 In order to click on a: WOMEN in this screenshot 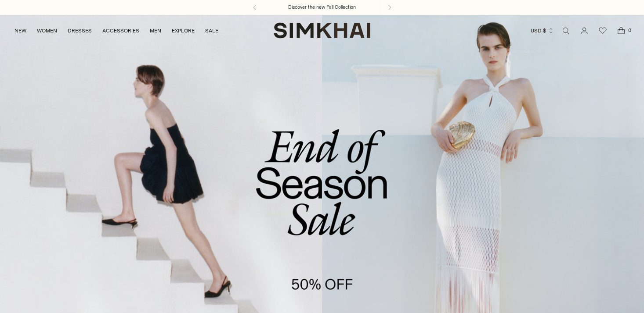, I will do `click(47, 31)`.